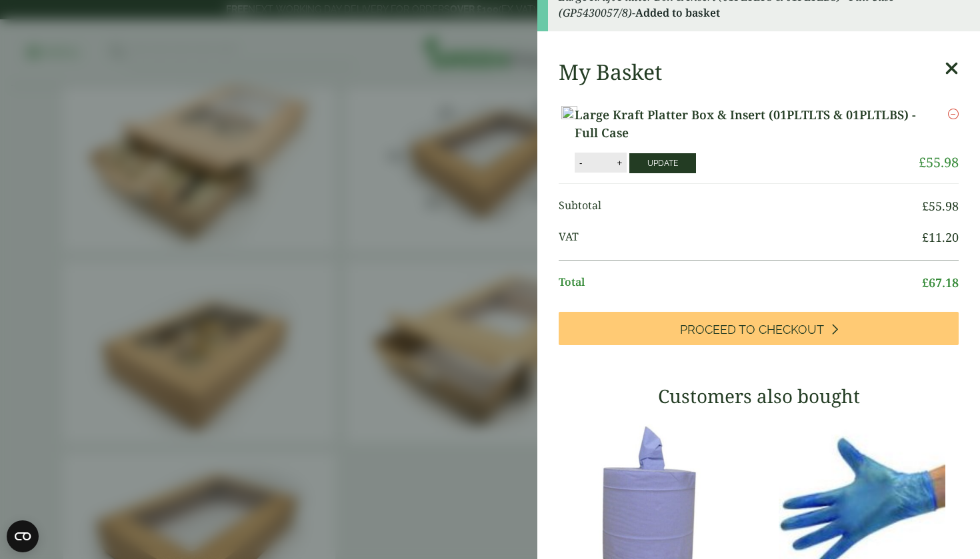  What do you see at coordinates (759, 328) in the screenshot?
I see `a: Proceed to Checkout` at bounding box center [759, 328].